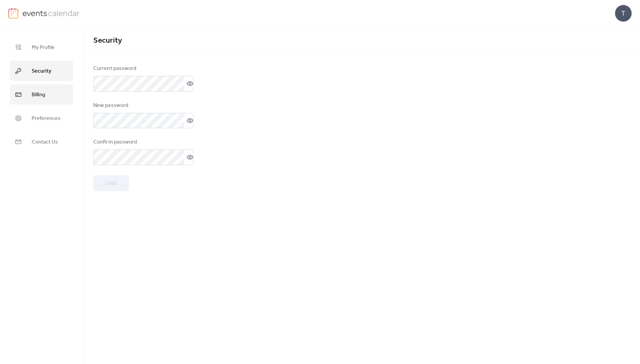 The width and height of the screenshot is (640, 364). What do you see at coordinates (51, 13) in the screenshot?
I see `img: logo-type` at bounding box center [51, 13].